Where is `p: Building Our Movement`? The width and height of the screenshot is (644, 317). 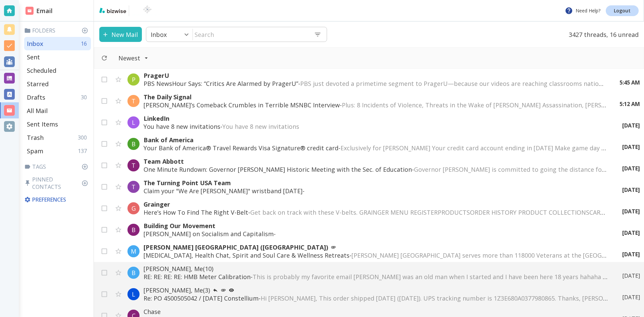
p: Building Our Movement is located at coordinates (376, 226).